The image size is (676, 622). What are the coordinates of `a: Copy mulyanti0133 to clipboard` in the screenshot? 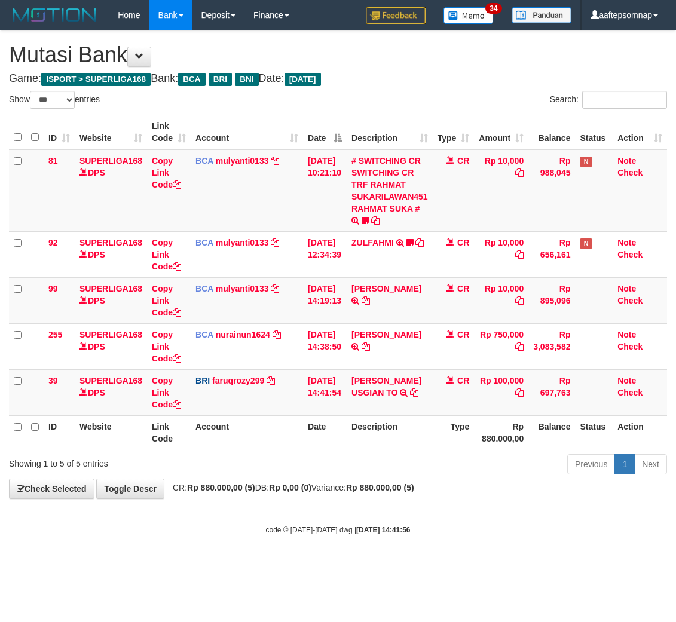 It's located at (275, 289).